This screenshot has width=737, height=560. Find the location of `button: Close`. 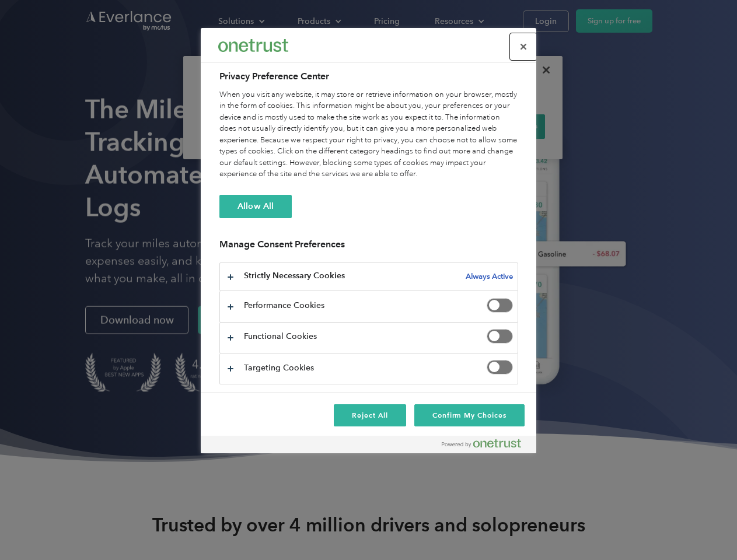

button: Close is located at coordinates (523, 46).